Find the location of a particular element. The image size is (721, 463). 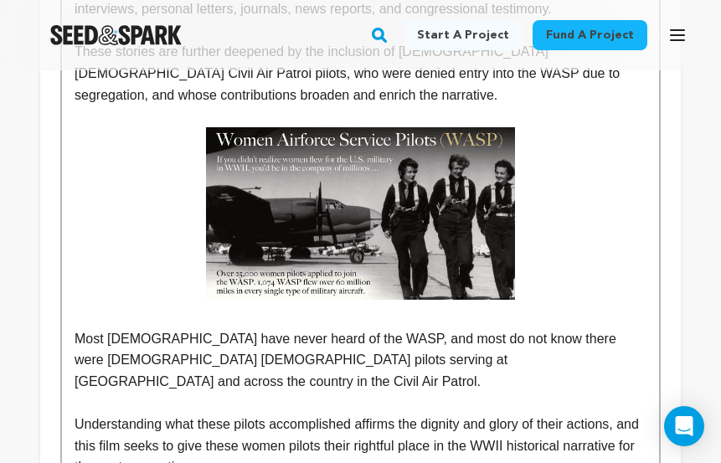

img: Seed&Spark Logo Dark Mode is located at coordinates (116, 35).